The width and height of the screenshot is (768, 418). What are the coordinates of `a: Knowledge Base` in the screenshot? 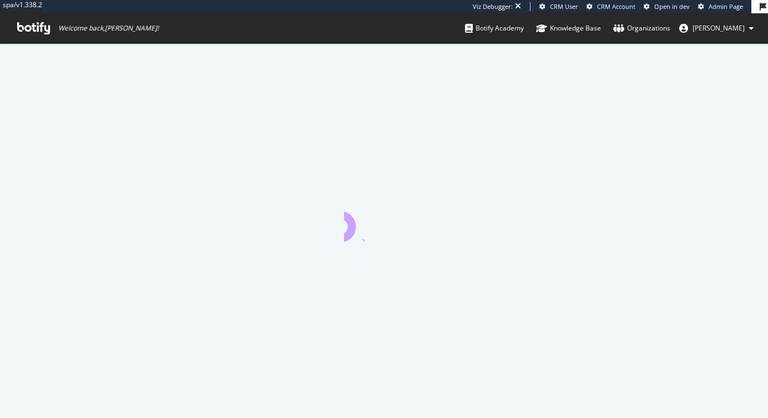 It's located at (568, 28).